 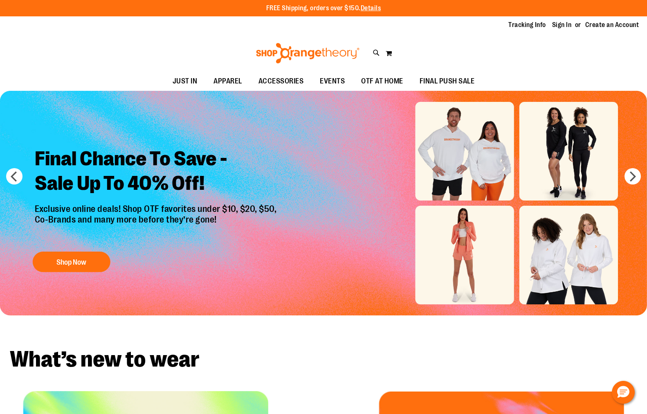 What do you see at coordinates (447, 81) in the screenshot?
I see `a: FINAL PUSH SALE` at bounding box center [447, 81].